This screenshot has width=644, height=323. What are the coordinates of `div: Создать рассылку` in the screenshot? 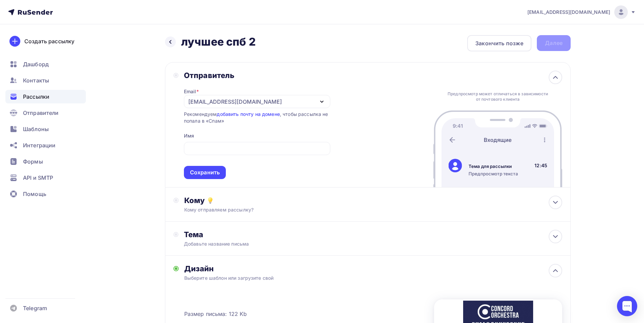 It's located at (49, 41).